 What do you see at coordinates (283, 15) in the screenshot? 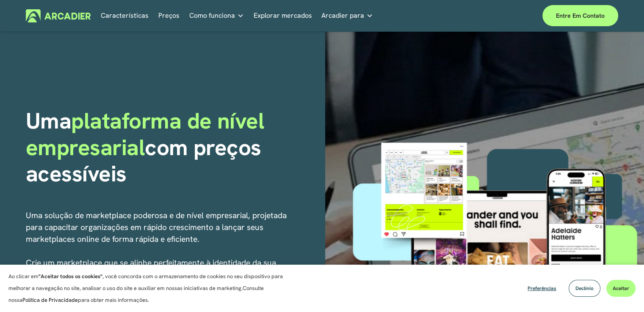
I see `font: Explorar mercados` at bounding box center [283, 15].